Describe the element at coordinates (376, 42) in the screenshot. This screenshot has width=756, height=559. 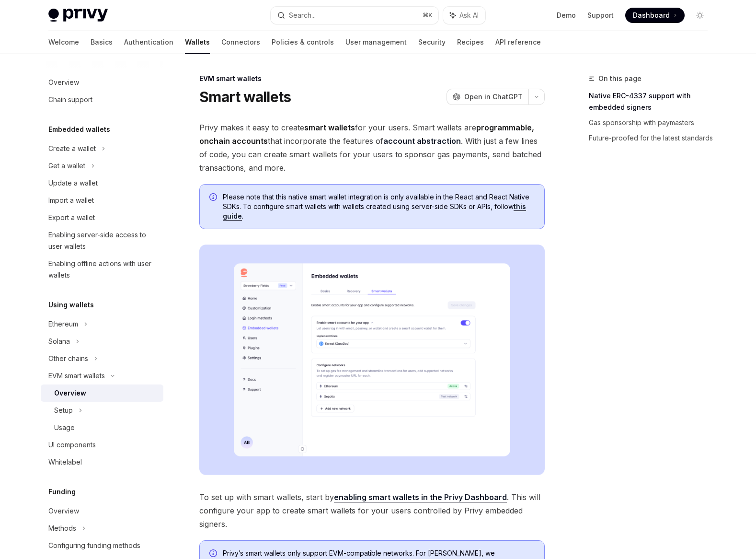
I see `a: User management` at that location.